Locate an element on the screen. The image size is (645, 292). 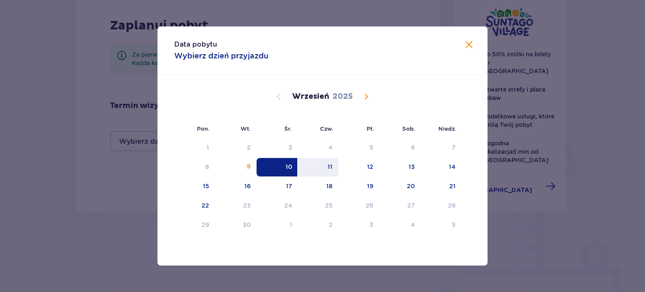
td: Not available. poniedziałek, 1 września 2025 is located at coordinates (194, 148).